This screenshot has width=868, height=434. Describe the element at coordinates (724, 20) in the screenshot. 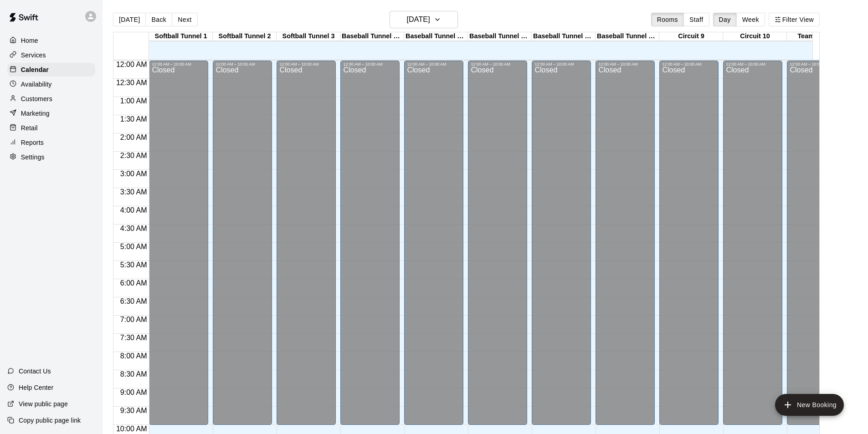

I see `button: Day` at that location.